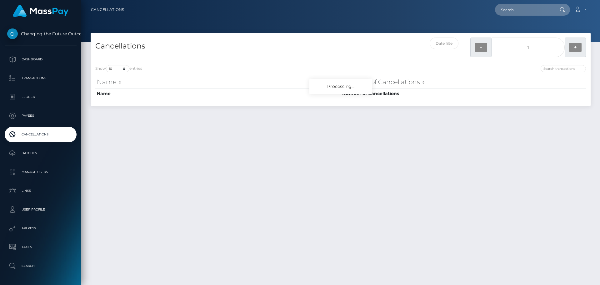 The width and height of the screenshot is (600, 285). What do you see at coordinates (524, 10) in the screenshot?
I see `input: Search...` at bounding box center [524, 10].